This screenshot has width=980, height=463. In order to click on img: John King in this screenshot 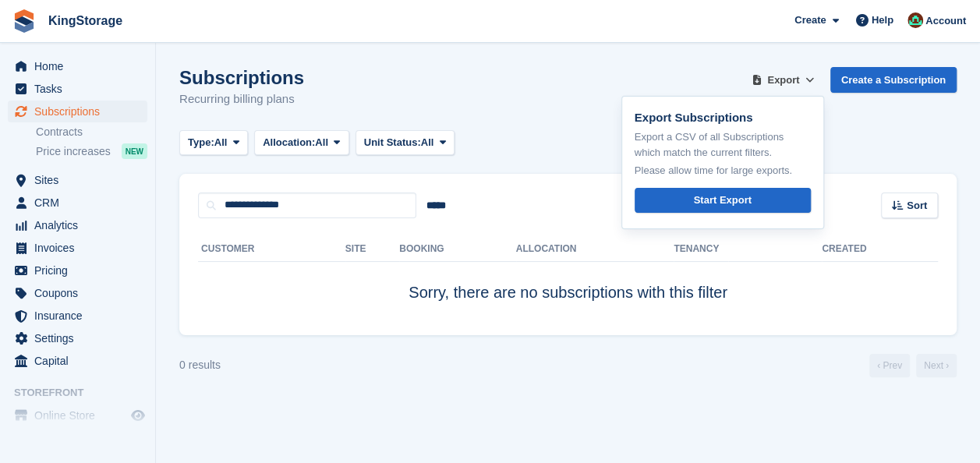, I will do `click(916, 20)`.